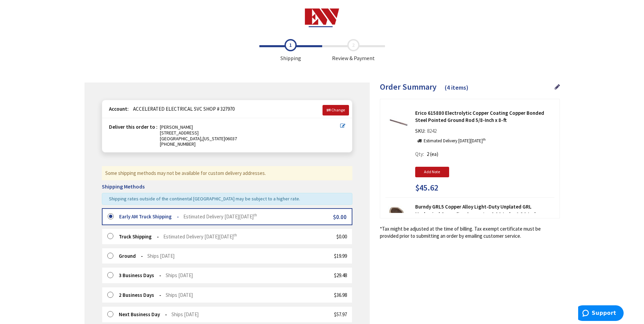  What do you see at coordinates (227, 173) in the screenshot?
I see `div: Some shipping methods may not be available for custom delivery addresses.` at bounding box center [227, 173].